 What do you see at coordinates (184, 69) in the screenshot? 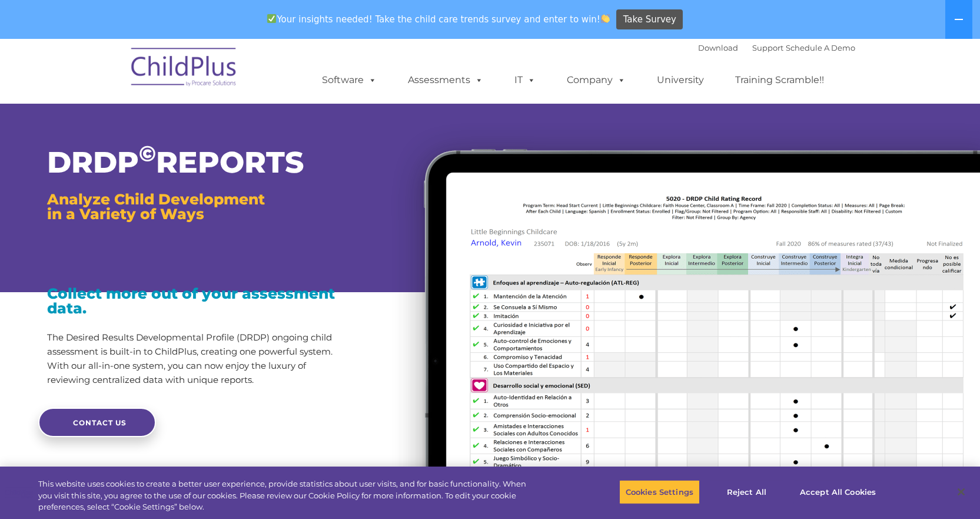
I see `img: ChildPlus by Procare Solutions` at bounding box center [184, 69].